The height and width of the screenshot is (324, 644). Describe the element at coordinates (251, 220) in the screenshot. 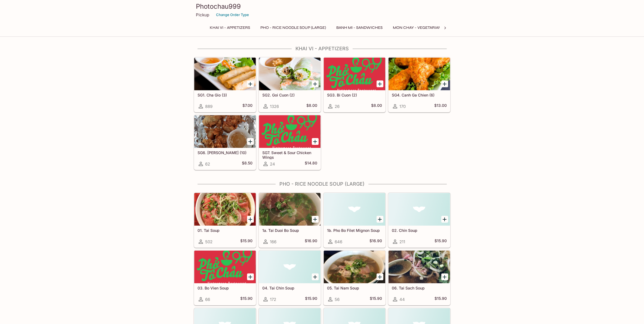

I see `button: Add 01. Tai Soup` at that location.